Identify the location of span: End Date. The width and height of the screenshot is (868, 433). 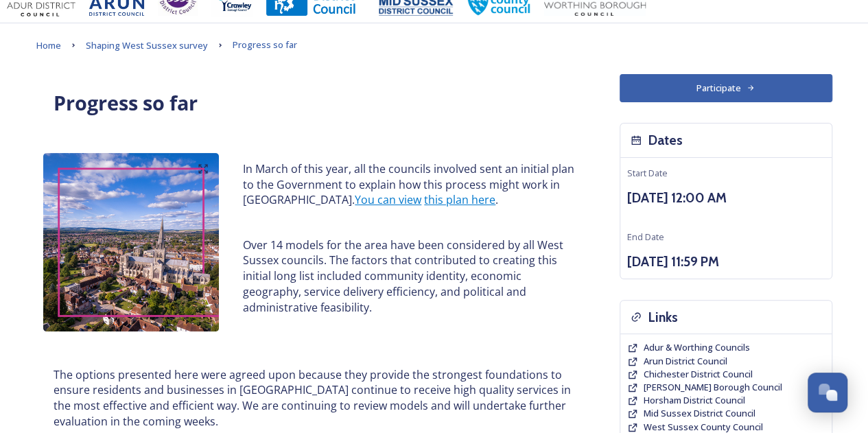
(646, 236).